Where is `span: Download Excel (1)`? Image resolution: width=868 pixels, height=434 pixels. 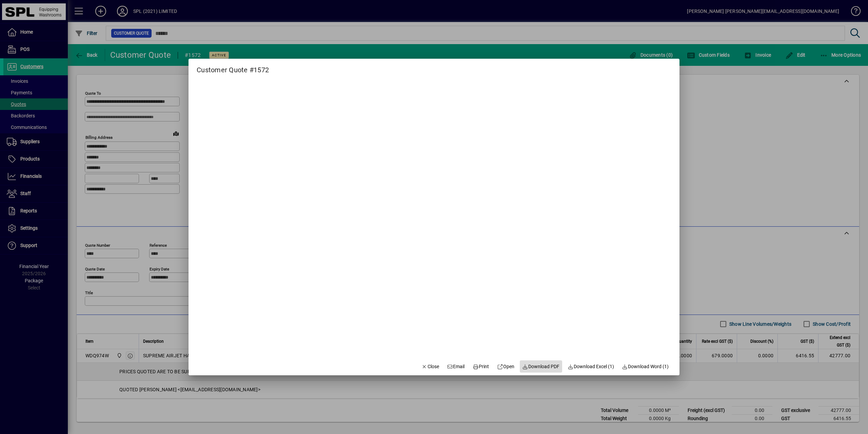
span: Download Excel (1) is located at coordinates (591, 367).